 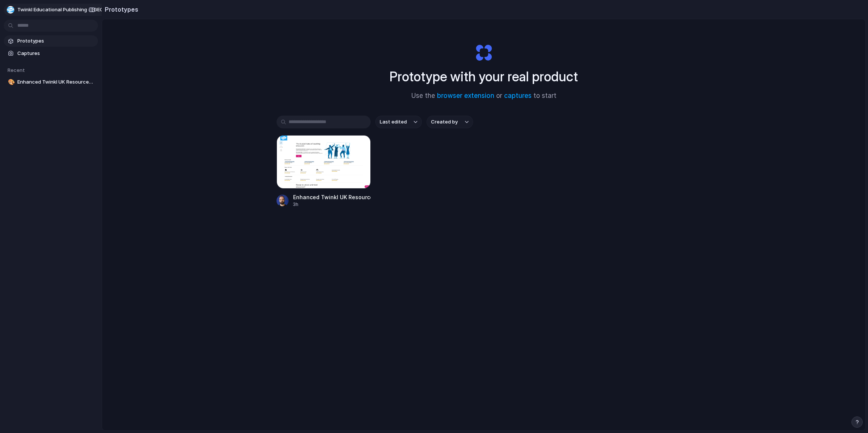 What do you see at coordinates (444, 122) in the screenshot?
I see `span: Created by` at bounding box center [444, 122].